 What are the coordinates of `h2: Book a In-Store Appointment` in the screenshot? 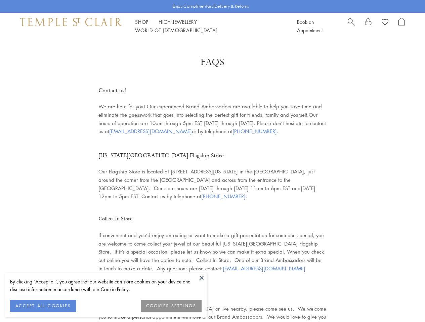 It's located at (213, 293).